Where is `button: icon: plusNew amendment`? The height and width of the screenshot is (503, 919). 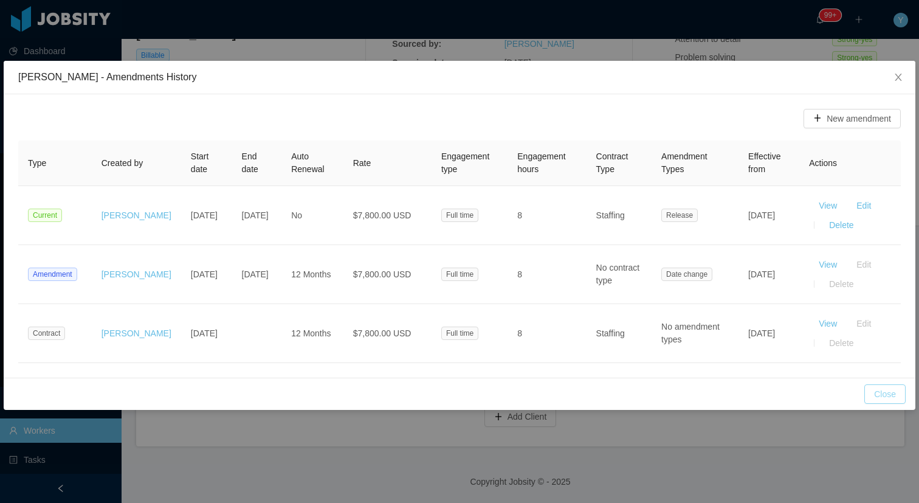 button: icon: plusNew amendment is located at coordinates (852, 119).